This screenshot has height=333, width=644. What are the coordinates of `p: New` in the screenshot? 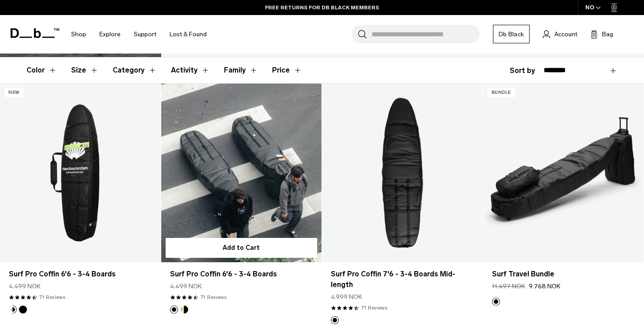 It's located at (14, 92).